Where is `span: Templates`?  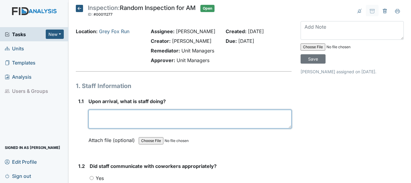
span: Templates is located at coordinates (20, 62).